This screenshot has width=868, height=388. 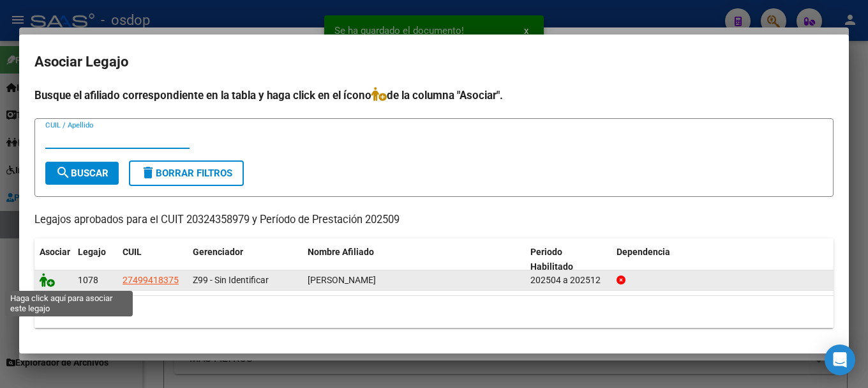 I want to click on h4: Busque el afiliado correspondiente en la tabla y haga click en el ícono de la columna "Asociar"., so click(x=434, y=96).